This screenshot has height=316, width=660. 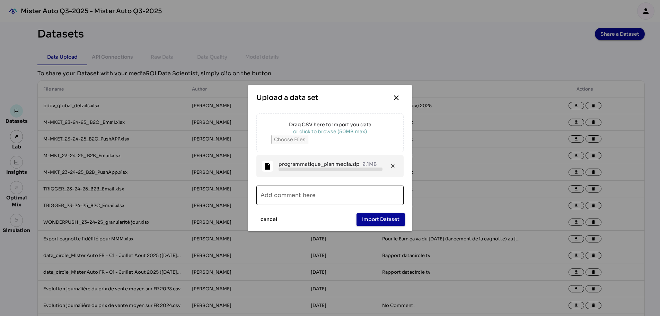 I want to click on span: Import Dataset, so click(x=381, y=219).